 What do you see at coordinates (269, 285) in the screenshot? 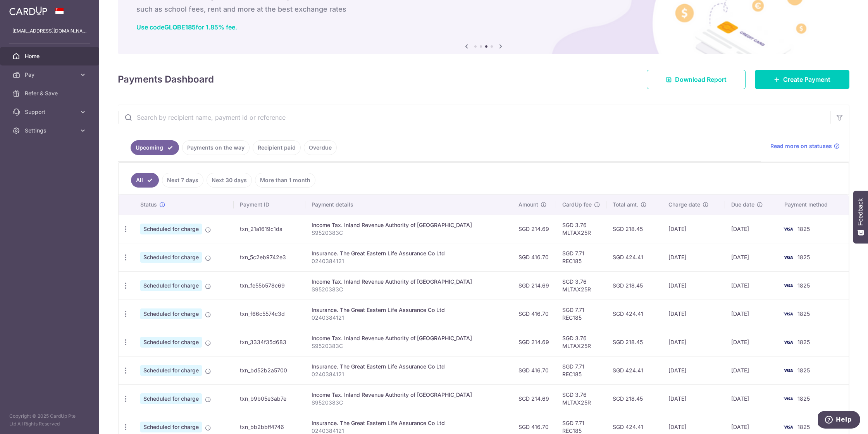
I see `td: txn_fe55b578c69` at bounding box center [269, 285].